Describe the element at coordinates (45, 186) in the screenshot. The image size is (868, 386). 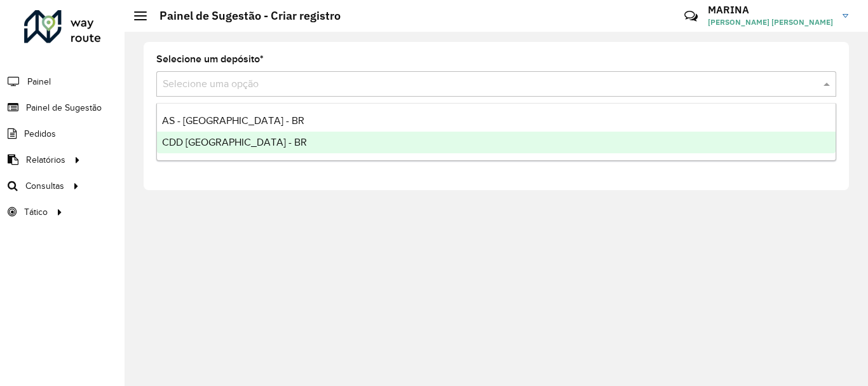
I see `span: Consultas` at that location.